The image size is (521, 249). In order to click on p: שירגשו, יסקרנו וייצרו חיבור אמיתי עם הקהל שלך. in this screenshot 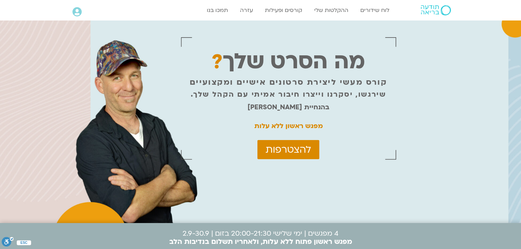, I will do `click(288, 95)`.